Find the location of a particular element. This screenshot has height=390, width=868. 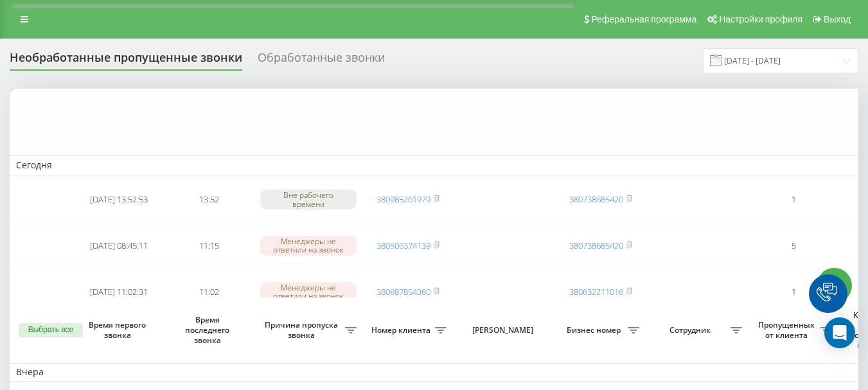

div: Вне рабочего времени is located at coordinates (309, 199).